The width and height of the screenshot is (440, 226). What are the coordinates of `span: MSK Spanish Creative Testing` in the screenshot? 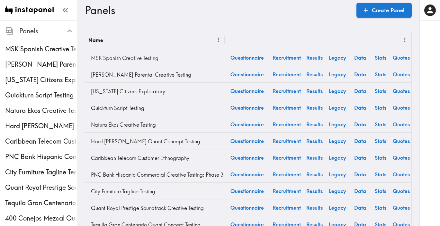 It's located at (41, 49).